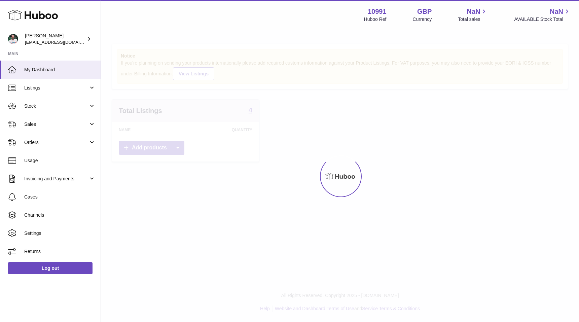  Describe the element at coordinates (56, 88) in the screenshot. I see `span: Listings` at that location.